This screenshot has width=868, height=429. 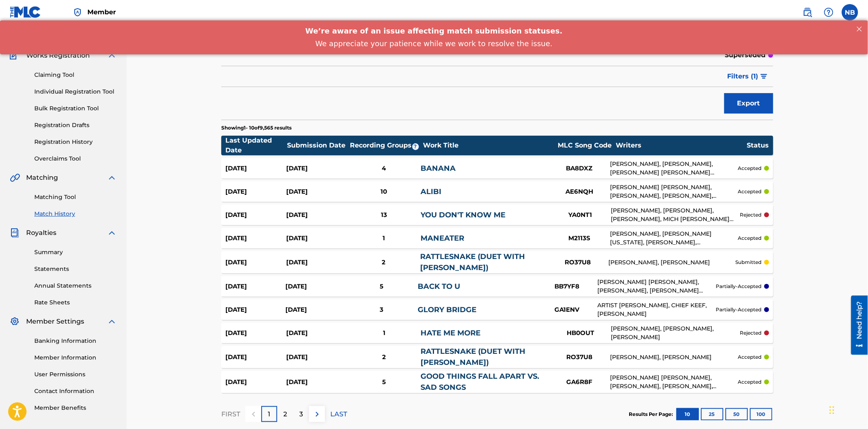 What do you see at coordinates (759, 145) in the screenshot?
I see `div: Status` at bounding box center [759, 145].